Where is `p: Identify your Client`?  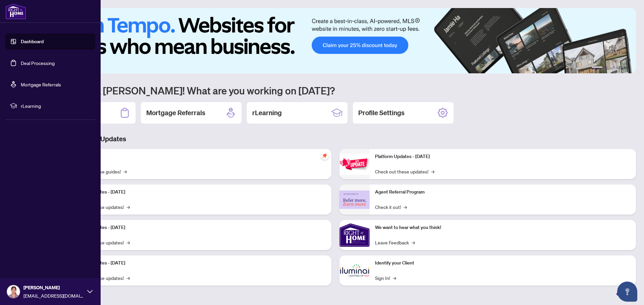
p: Identify your Client is located at coordinates (502, 264).